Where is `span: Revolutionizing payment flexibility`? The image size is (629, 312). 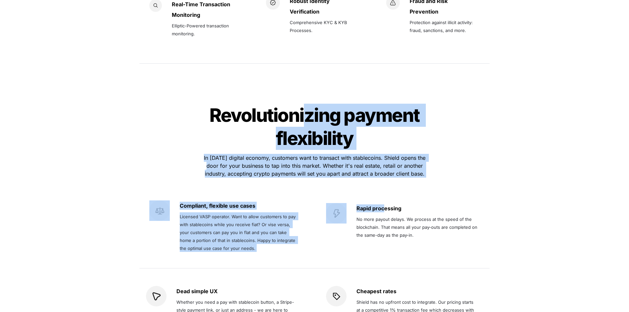 span: Revolutionizing payment flexibility is located at coordinates (316, 127).